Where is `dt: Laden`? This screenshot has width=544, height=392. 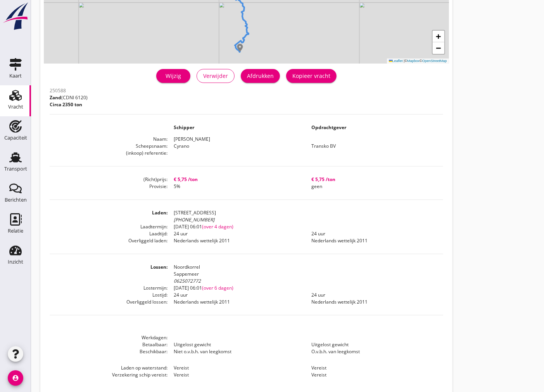
dt: Laden is located at coordinates (109, 216).